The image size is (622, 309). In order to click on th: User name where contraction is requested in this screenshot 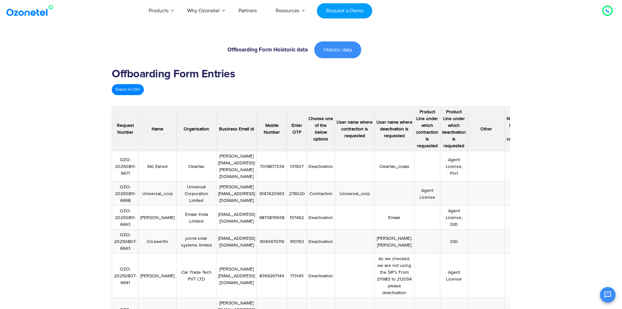, I will do `click(355, 129)`.